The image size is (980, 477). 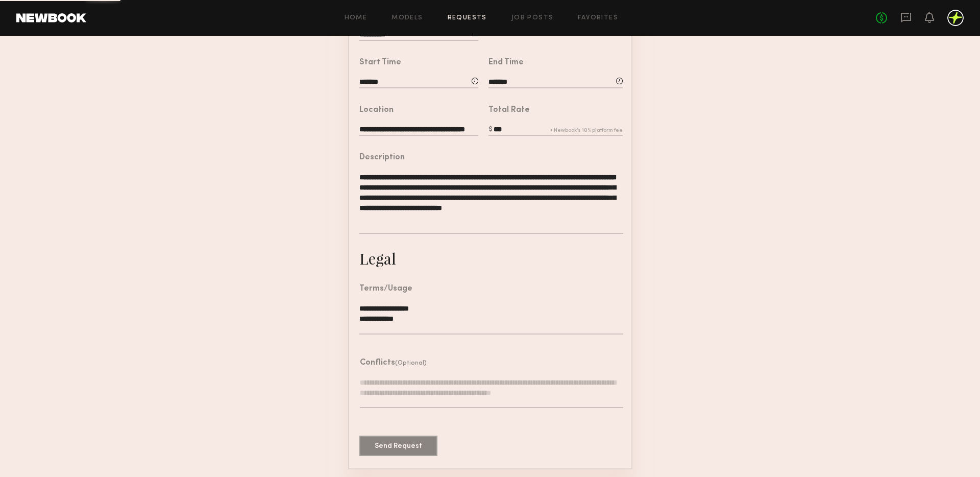 What do you see at coordinates (506, 63) in the screenshot?
I see `div: End Time` at bounding box center [506, 63].